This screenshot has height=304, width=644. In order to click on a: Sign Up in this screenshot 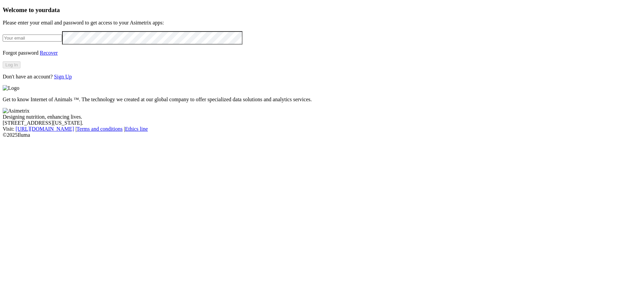, I will do `click(62, 76)`.